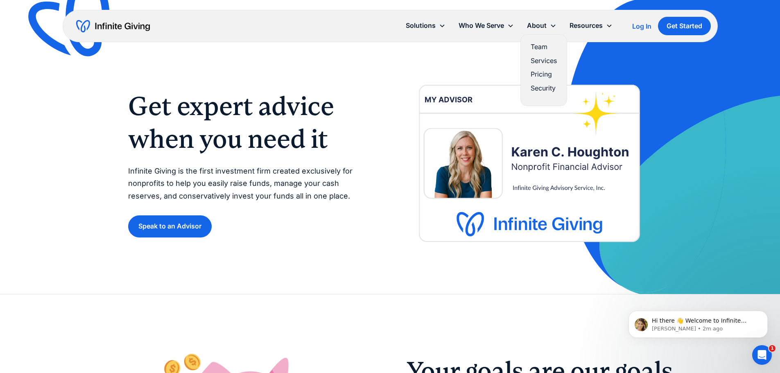 This screenshot has width=780, height=373. I want to click on a: Security, so click(543, 88).